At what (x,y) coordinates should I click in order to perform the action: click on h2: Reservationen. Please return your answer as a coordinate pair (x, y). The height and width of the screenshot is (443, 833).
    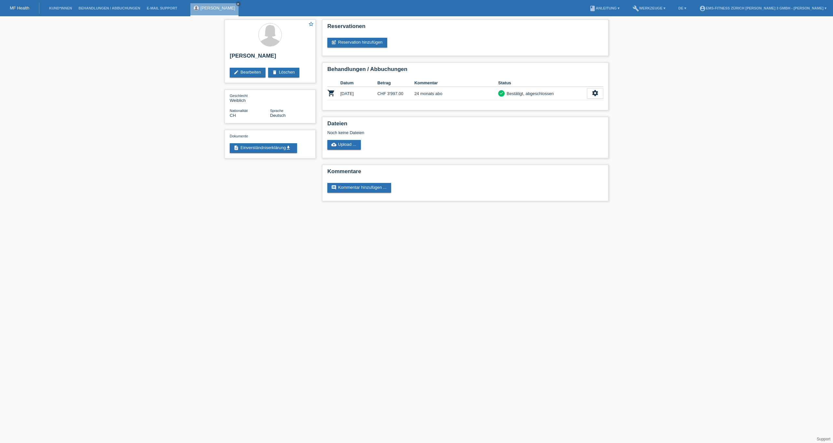
    Looking at the image, I should click on (466, 28).